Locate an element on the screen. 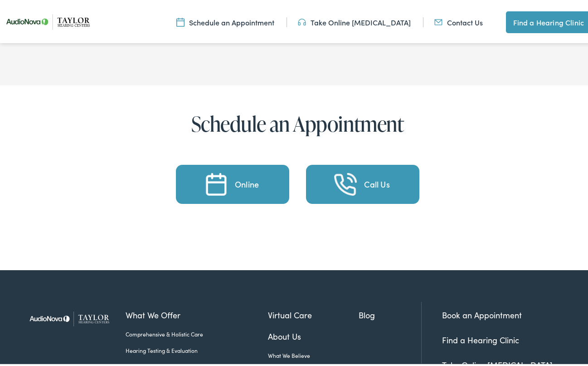 This screenshot has width=588, height=366. a: Hearing Testing & Evaluation is located at coordinates (197, 348).